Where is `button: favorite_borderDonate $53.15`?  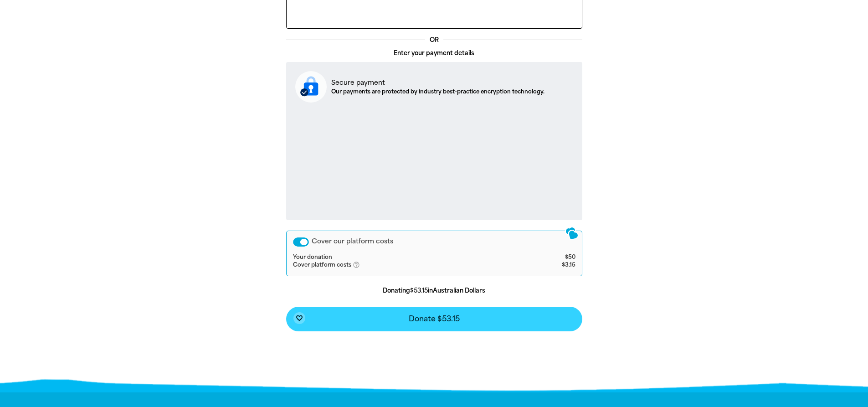 button: favorite_borderDonate $53.15 is located at coordinates (434, 319).